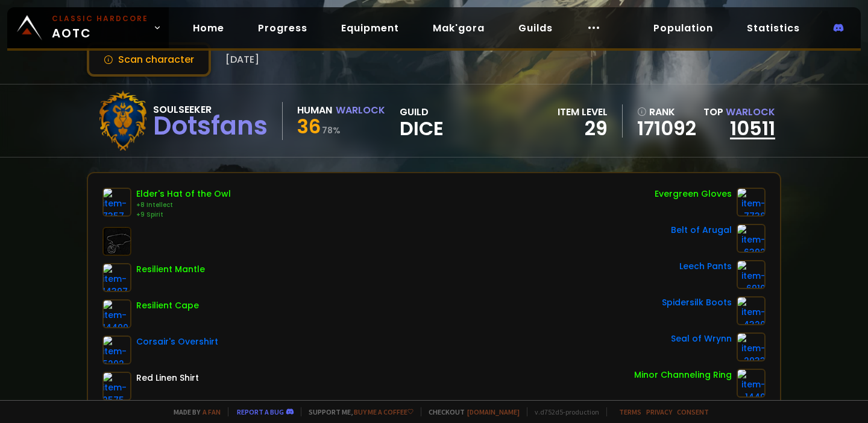 Image resolution: width=868 pixels, height=423 pixels. I want to click on div: Minor Channeling Ring, so click(683, 374).